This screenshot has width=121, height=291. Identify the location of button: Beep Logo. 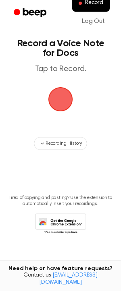
(60, 99).